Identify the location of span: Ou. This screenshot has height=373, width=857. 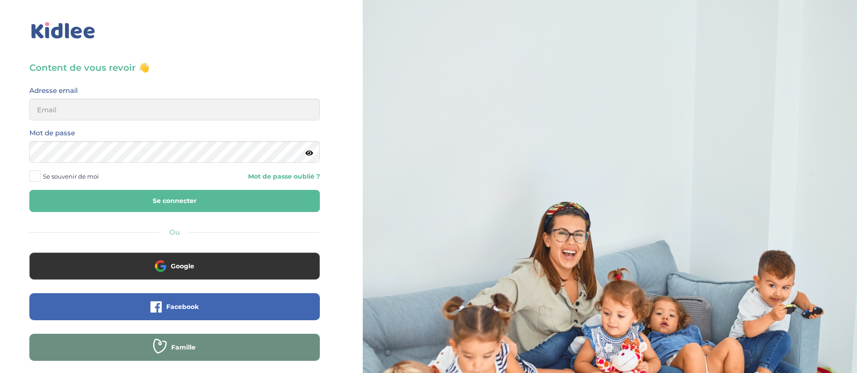
(174, 232).